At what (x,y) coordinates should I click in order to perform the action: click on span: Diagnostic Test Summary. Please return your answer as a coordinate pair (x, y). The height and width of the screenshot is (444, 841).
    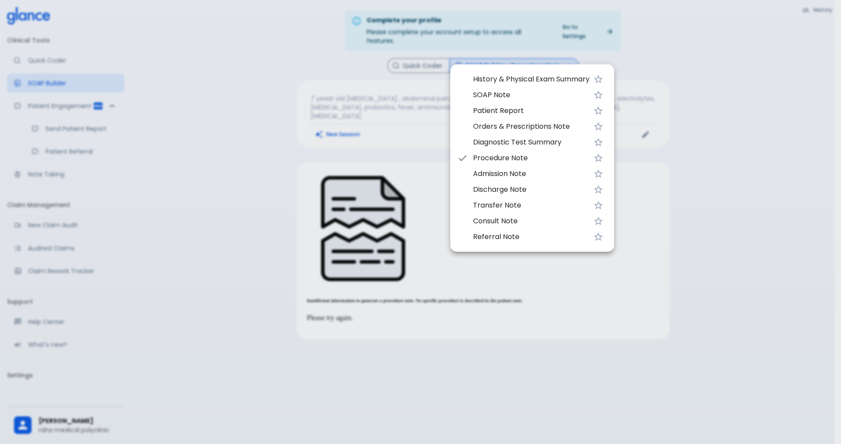
    Looking at the image, I should click on (531, 142).